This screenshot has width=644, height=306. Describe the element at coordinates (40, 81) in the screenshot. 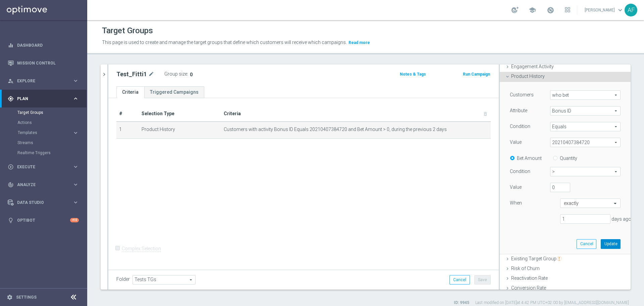

I see `div: Explore` at that location.